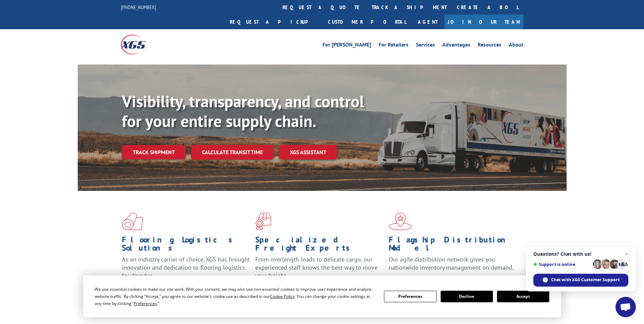 Image resolution: width=644 pixels, height=324 pixels. What do you see at coordinates (243, 111) in the screenshot?
I see `b: Visibility, transparency, and control for your entire supply chain.` at bounding box center [243, 111].